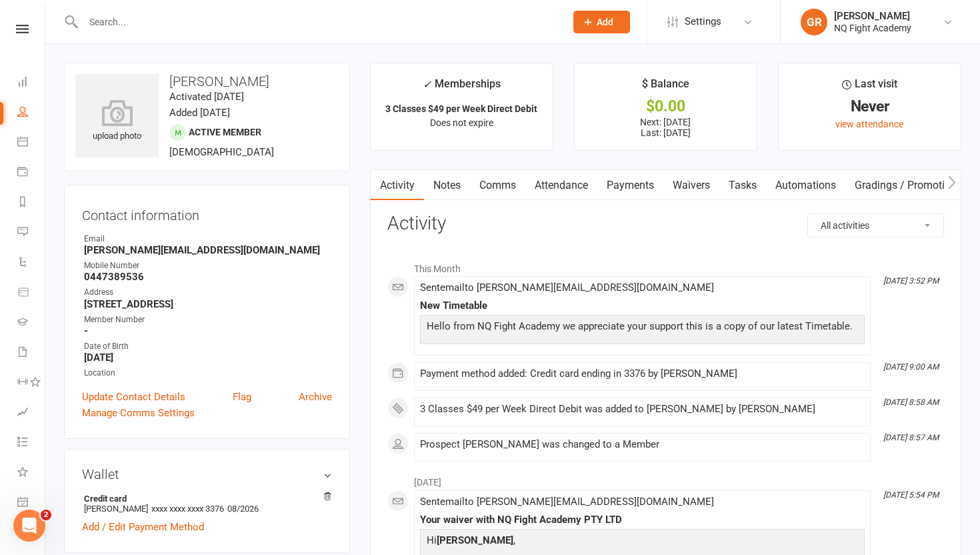 The image size is (980, 555). I want to click on span: xxxx xxxx xxxx 3376, so click(187, 508).